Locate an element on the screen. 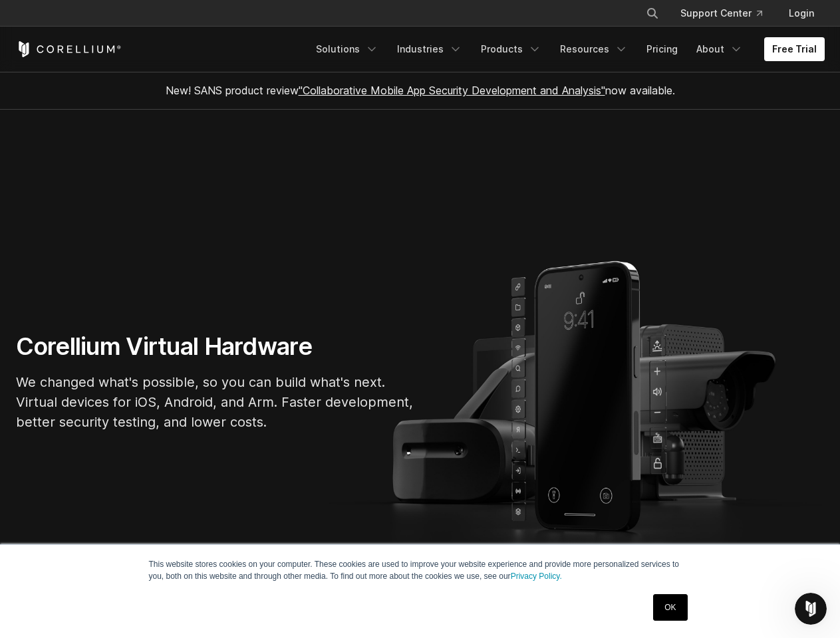  p: We changed what's possible, so you can build what's next. Virtual devices for iOS, Android, and A... is located at coordinates (215, 402).